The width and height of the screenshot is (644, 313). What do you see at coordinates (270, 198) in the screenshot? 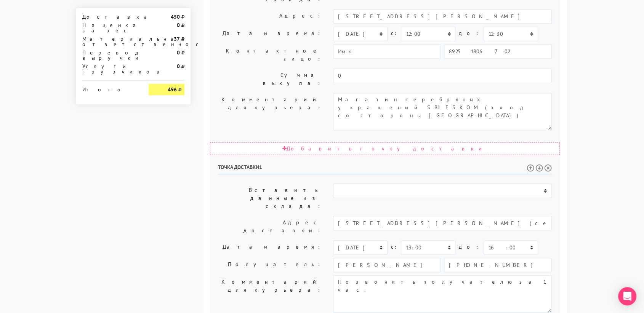
I see `label: Вставить данные из склада:` at bounding box center [270, 198].